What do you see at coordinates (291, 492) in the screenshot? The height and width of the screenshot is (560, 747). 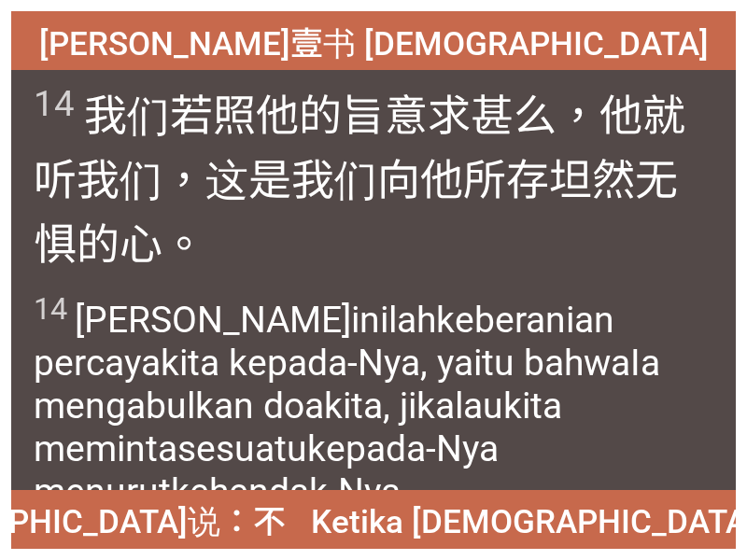 I see `wg2596: kehendak-Nya` at bounding box center [291, 492].